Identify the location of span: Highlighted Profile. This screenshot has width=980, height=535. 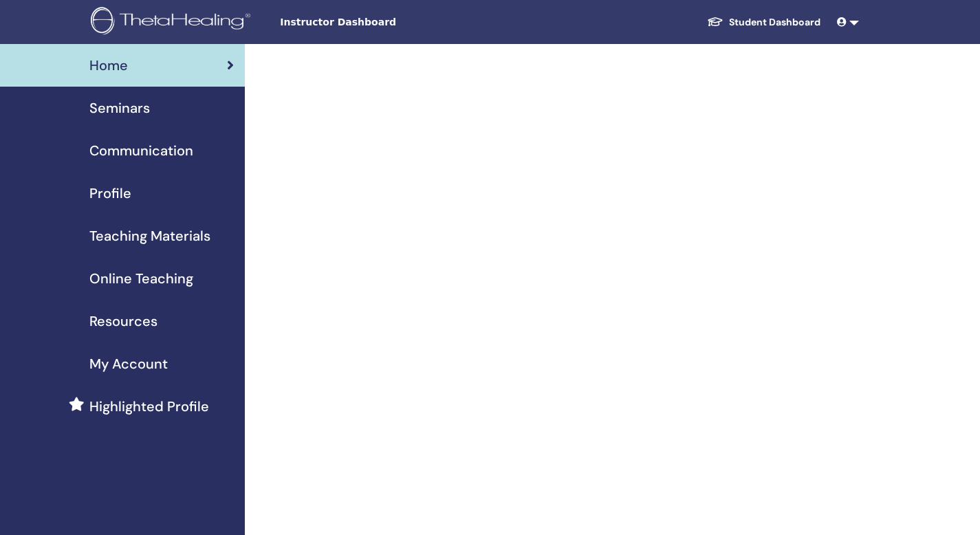
(149, 406).